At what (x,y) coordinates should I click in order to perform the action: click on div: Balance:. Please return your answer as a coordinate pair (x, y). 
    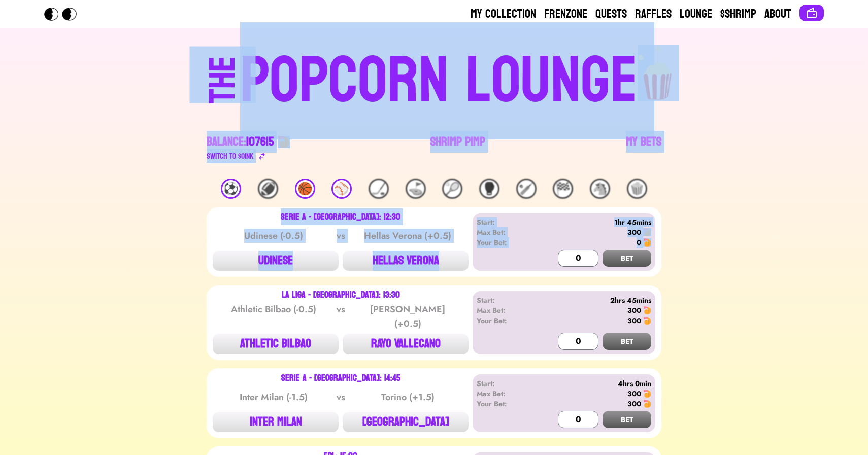
    Looking at the image, I should click on (240, 142).